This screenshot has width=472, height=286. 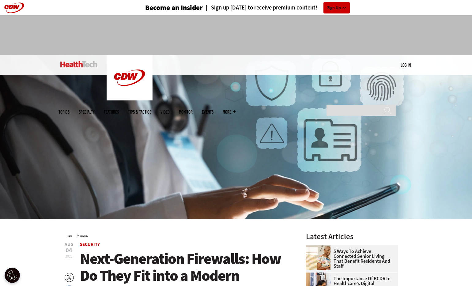 I want to click on a: MonITor, so click(x=186, y=112).